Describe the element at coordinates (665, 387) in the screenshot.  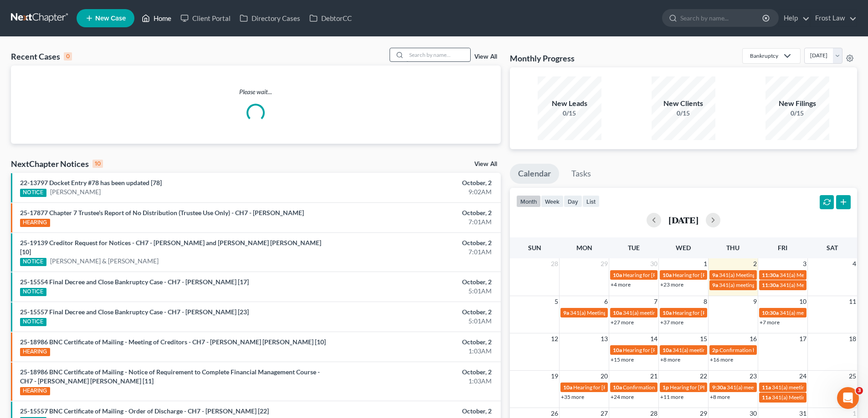
I see `span: 1p` at that location.